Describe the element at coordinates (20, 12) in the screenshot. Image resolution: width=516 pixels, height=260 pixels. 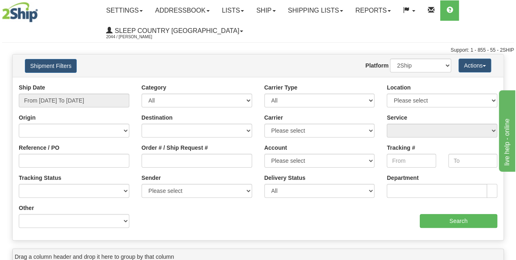
I see `img: logo2044.jpg` at that location.